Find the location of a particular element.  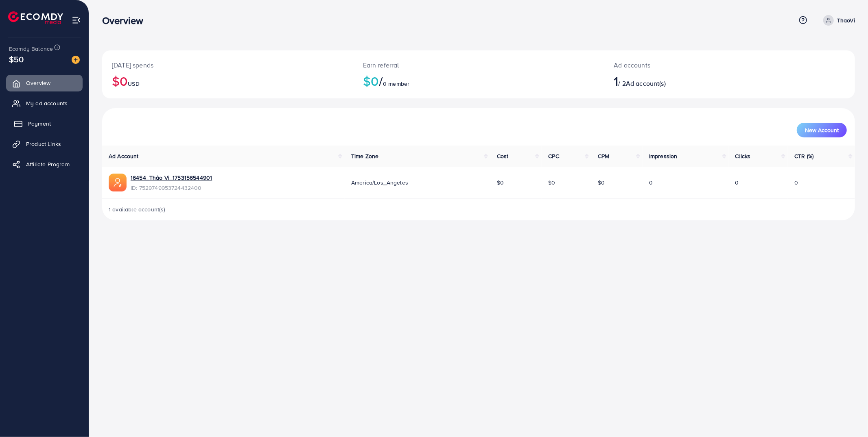

span: Clicks is located at coordinates (743, 156).